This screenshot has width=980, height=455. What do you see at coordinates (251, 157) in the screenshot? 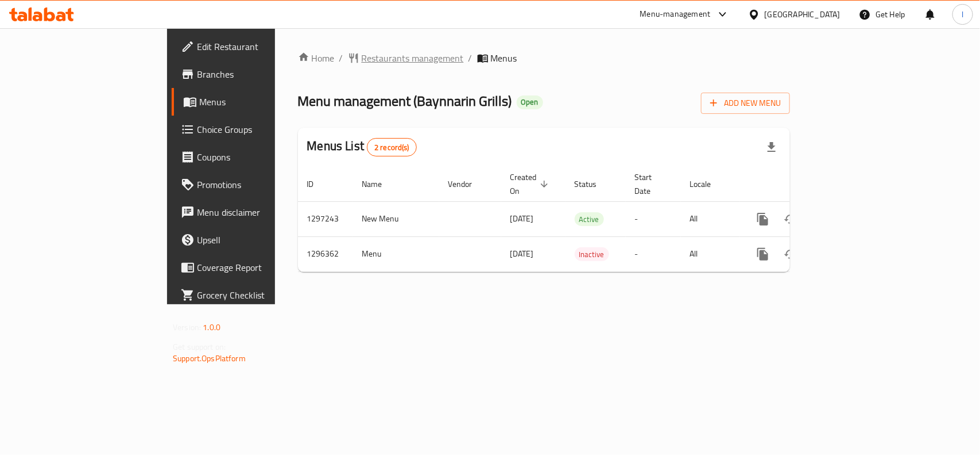
I see `a: Coupons` at bounding box center [251, 157].